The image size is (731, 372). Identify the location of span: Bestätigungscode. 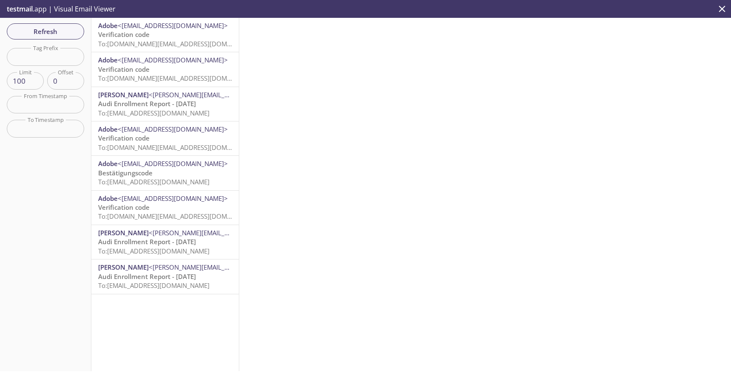
(125, 173).